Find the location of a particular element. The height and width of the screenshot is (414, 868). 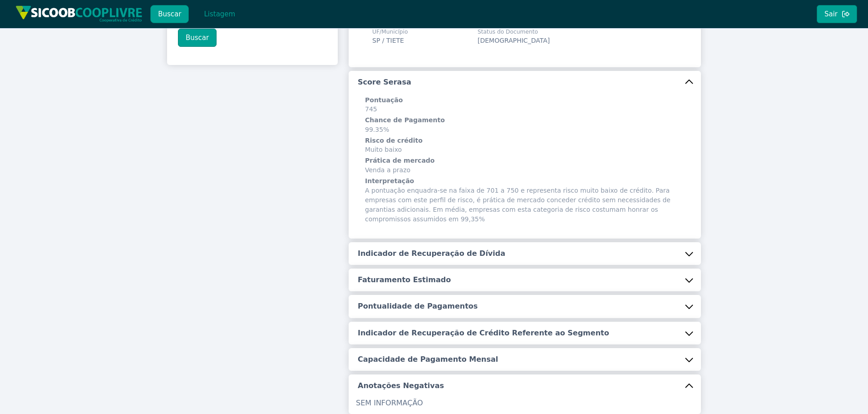

button: Sair is located at coordinates (837, 14).